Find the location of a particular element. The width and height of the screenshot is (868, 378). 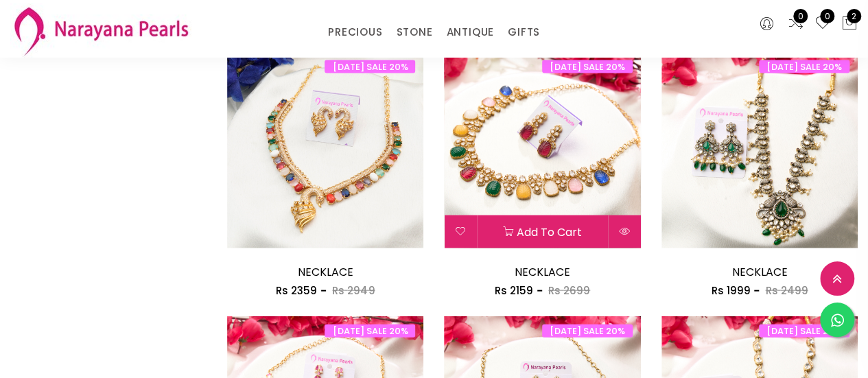

span: 2 is located at coordinates (854, 16).